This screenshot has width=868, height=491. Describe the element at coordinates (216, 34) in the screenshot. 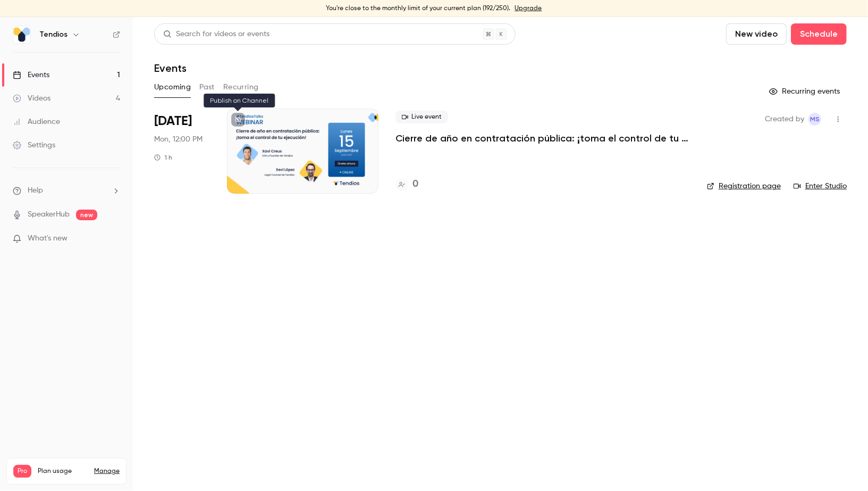

I see `div: Search for videos or events` at that location.